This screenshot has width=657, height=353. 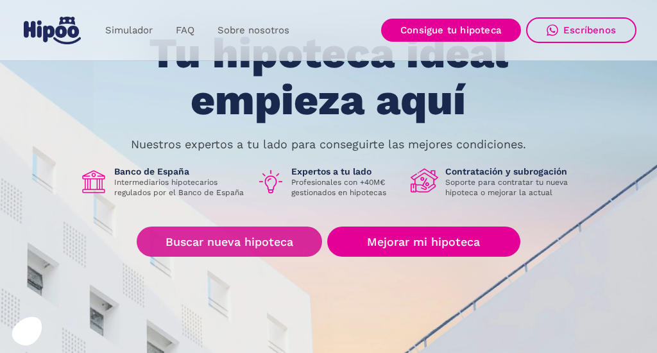 What do you see at coordinates (52, 30) in the screenshot?
I see `a: home` at bounding box center [52, 30].